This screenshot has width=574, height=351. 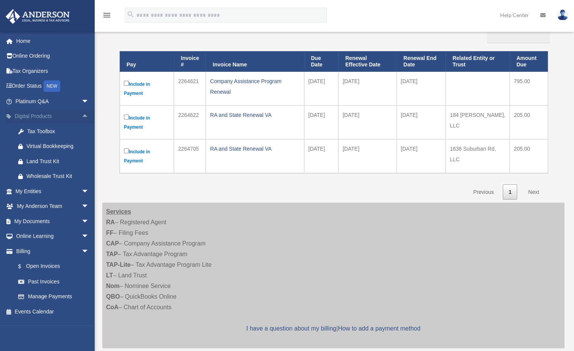 What do you see at coordinates (119, 211) in the screenshot?
I see `strong: Services` at bounding box center [119, 211].